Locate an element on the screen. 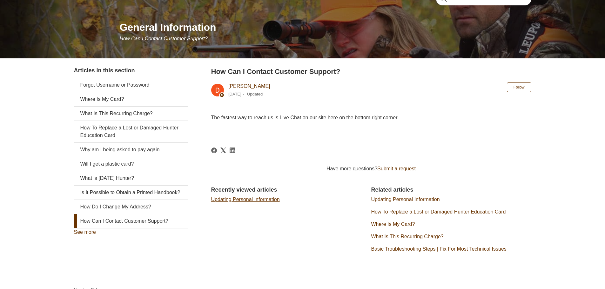  div: Have more questions? is located at coordinates (371, 169).